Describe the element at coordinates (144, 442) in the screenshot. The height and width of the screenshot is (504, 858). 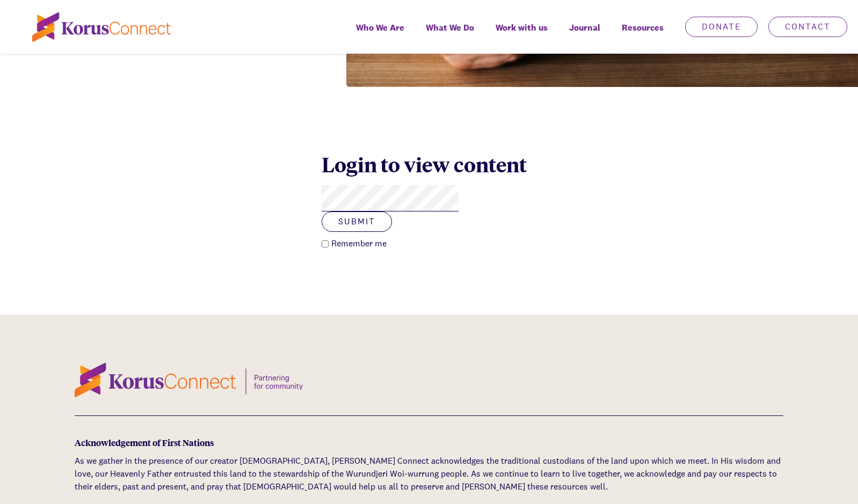
I see `strong: Acknowledgement of First Nations` at that location.